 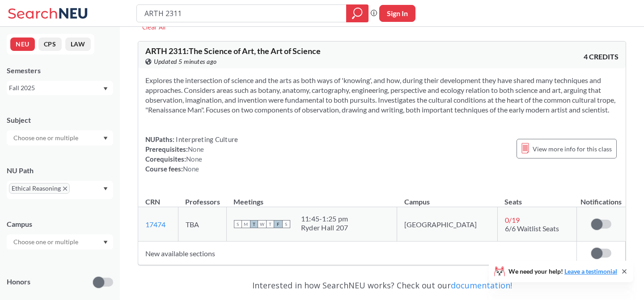 I want to click on th: Notifications, so click(x=601, y=198).